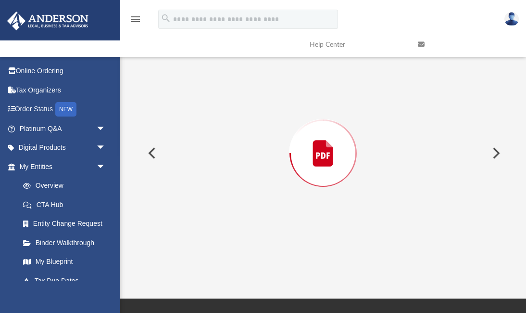 Image resolution: width=526 pixels, height=313 pixels. What do you see at coordinates (48, 21) in the screenshot?
I see `img: Anderson Advisors Platinum Portal` at bounding box center [48, 21].